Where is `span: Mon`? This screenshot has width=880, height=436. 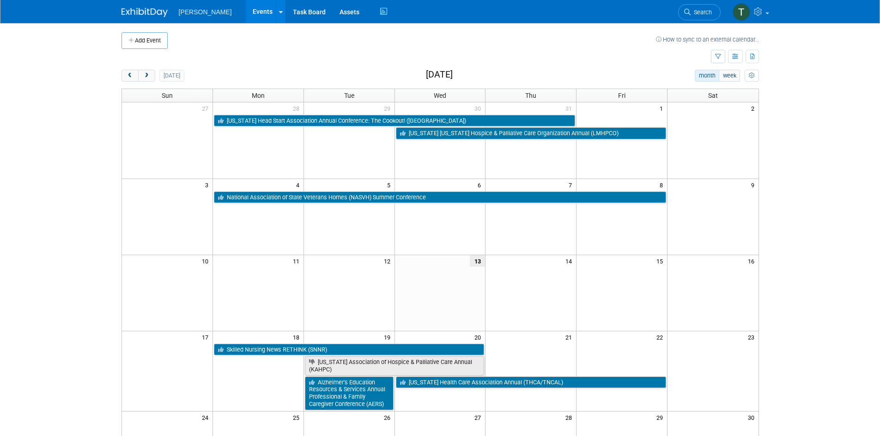 span: Mon is located at coordinates (258, 96).